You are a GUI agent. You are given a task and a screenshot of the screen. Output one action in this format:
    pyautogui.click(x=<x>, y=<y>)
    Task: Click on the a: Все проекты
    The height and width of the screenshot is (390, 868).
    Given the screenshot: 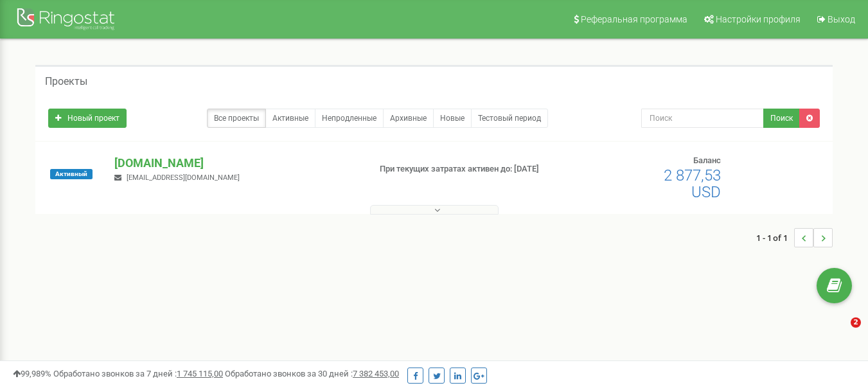 What is the action you would take?
    pyautogui.click(x=237, y=118)
    